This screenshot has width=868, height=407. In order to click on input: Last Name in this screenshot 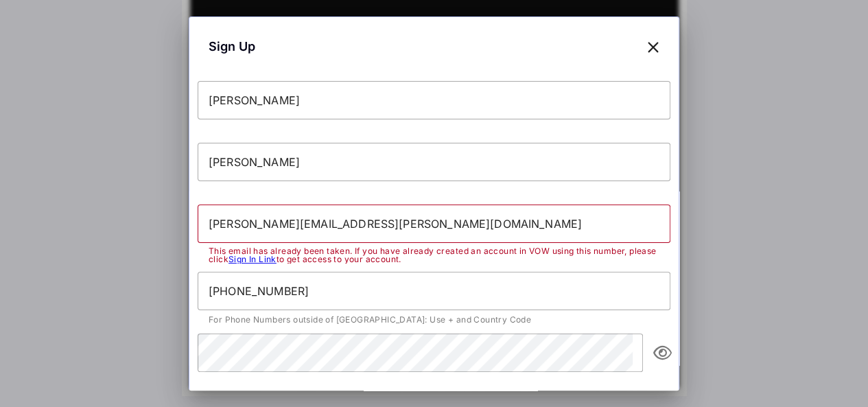, I will do `click(434, 162)`.